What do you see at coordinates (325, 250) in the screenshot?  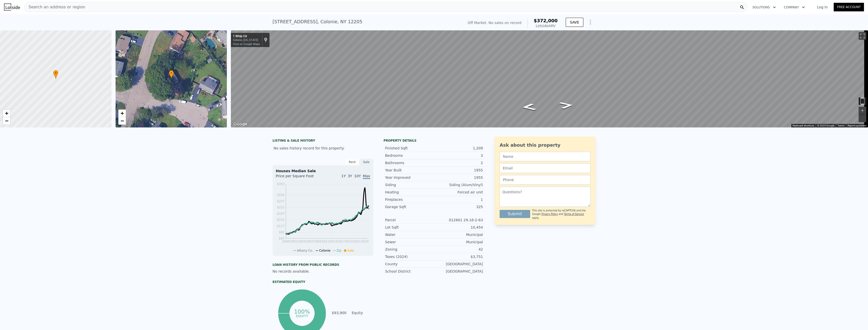 I see `span: Colonie` at bounding box center [325, 250].